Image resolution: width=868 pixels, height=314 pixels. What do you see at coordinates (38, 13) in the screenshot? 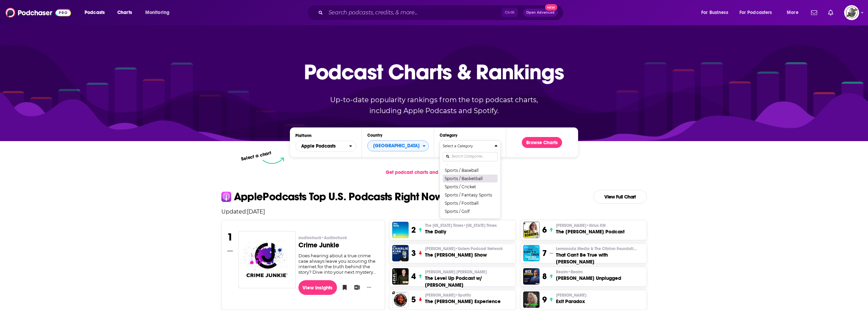
I see `img: Podchaser - Follow, Share and Rate Podcasts` at bounding box center [38, 13].